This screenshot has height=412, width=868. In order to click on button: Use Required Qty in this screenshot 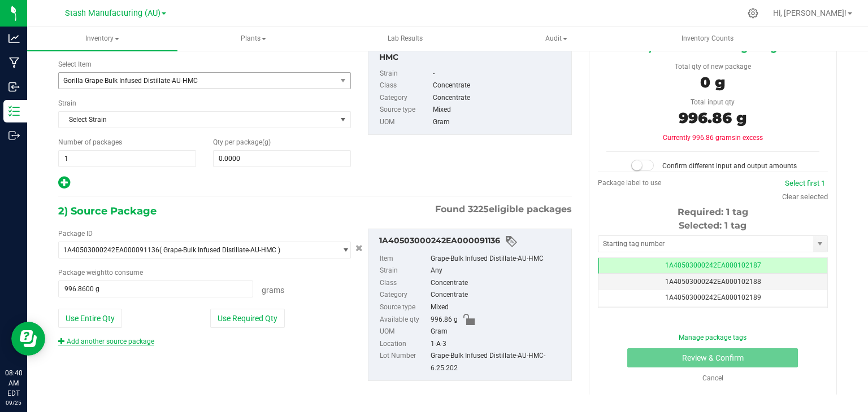, I will do `click(247, 318)`.